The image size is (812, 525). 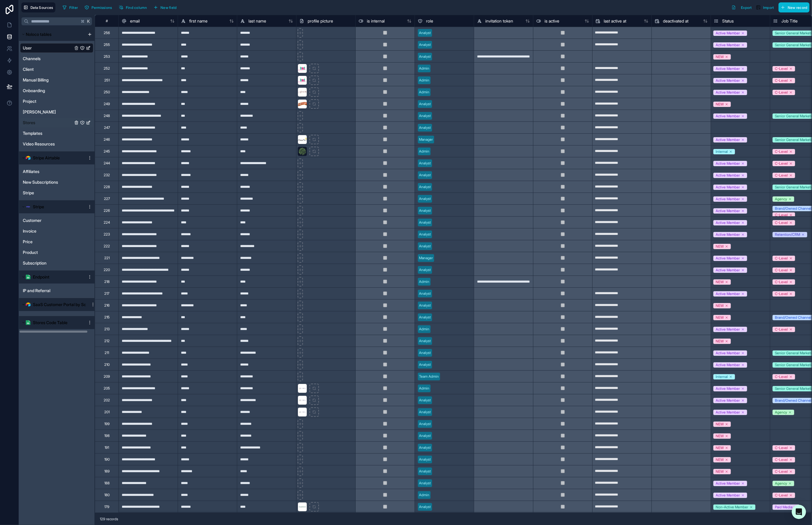 I want to click on div: 217, so click(x=107, y=294).